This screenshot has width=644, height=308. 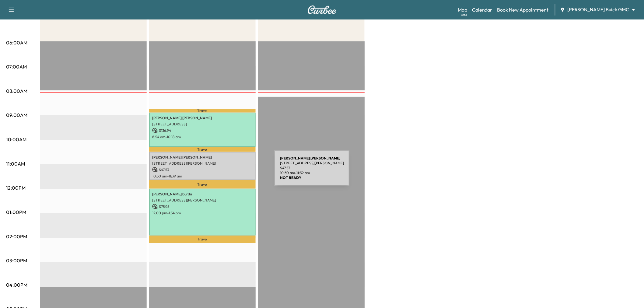 I want to click on p: 10:00AM, so click(x=16, y=139).